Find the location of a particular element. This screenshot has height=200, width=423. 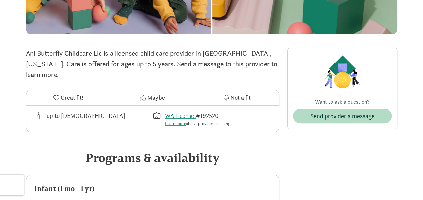

span: Great fit! is located at coordinates (72, 97).